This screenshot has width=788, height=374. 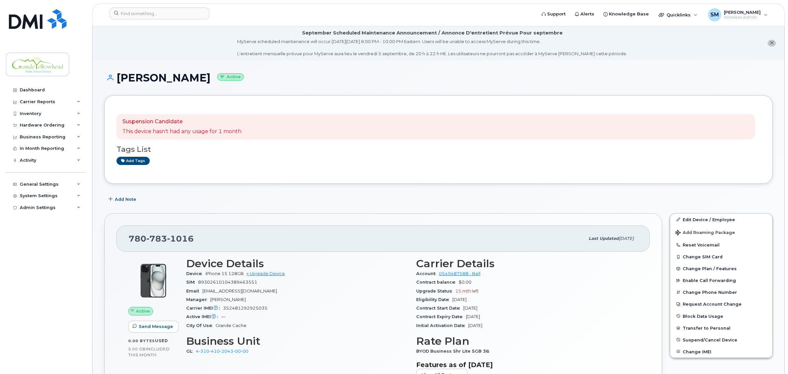 I want to click on span: Carrier IMEI, so click(x=205, y=308).